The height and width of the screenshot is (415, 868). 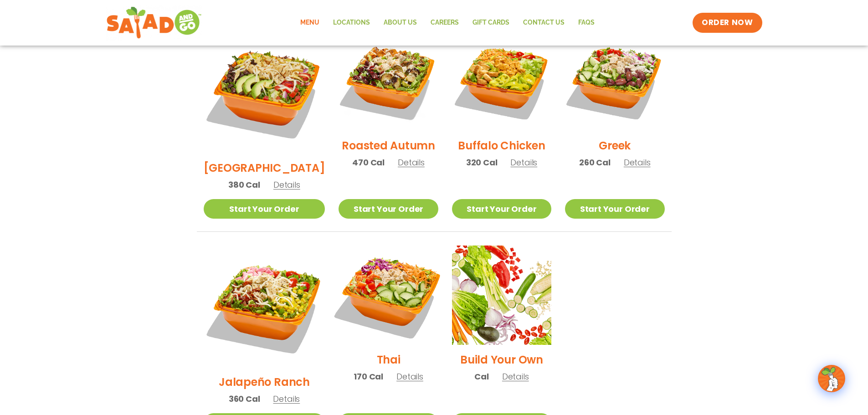 What do you see at coordinates (501, 145) in the screenshot?
I see `h2: Buffalo Chicken` at bounding box center [501, 145].